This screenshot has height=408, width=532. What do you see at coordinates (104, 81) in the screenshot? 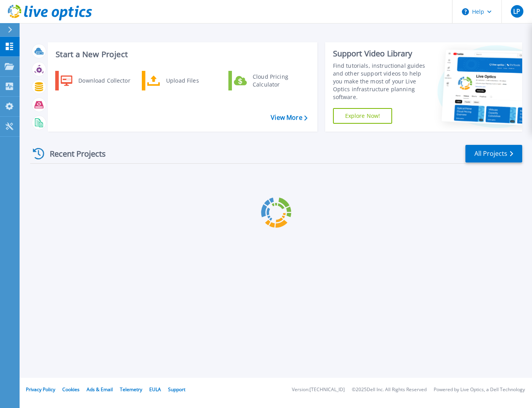
I see `div: Download Collector` at bounding box center [104, 81].